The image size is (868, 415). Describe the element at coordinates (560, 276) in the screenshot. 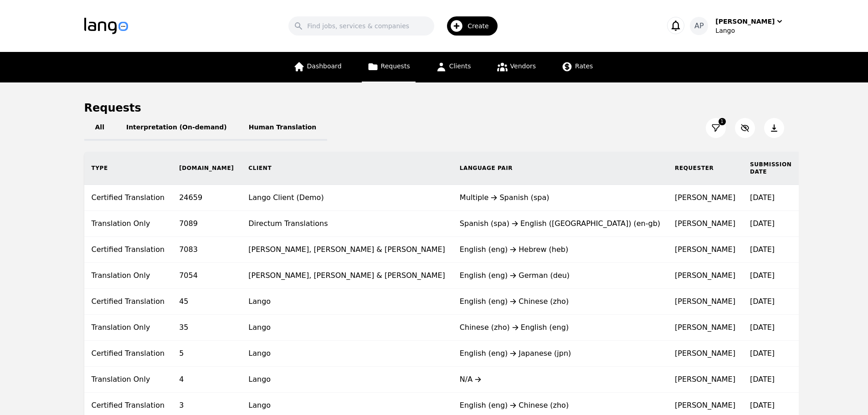

I see `div: English (eng) German (deu)` at that location.